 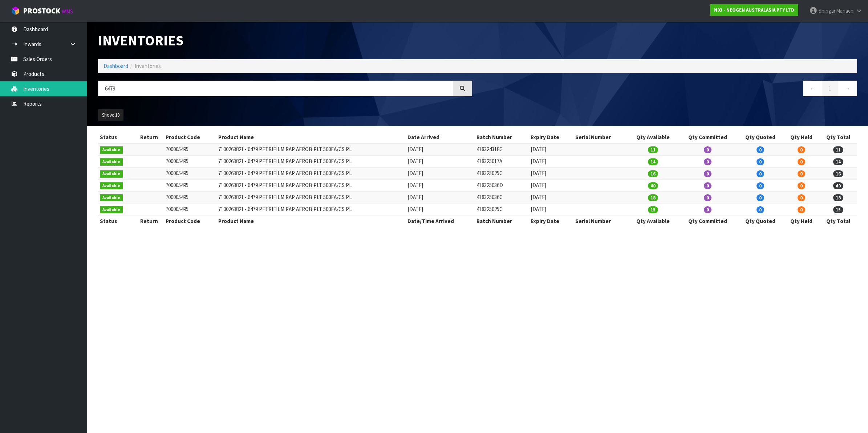 I want to click on th: Date Arrived, so click(x=440, y=137).